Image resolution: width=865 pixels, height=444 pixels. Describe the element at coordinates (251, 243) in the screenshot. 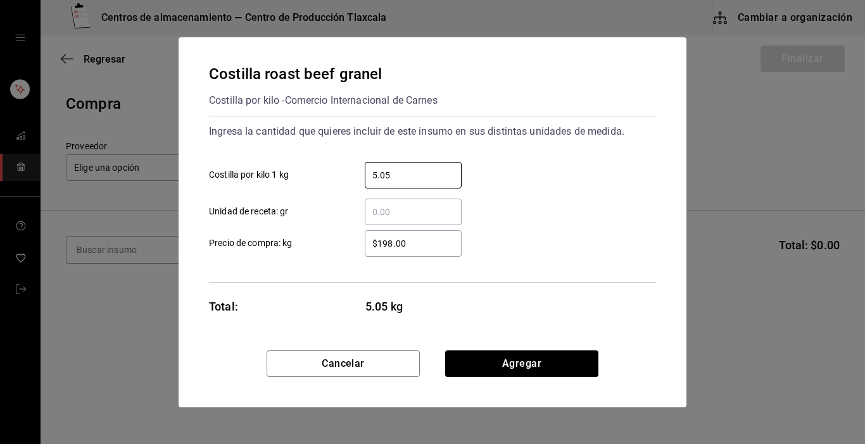

I see `span: Precio de compra: kg` at that location.